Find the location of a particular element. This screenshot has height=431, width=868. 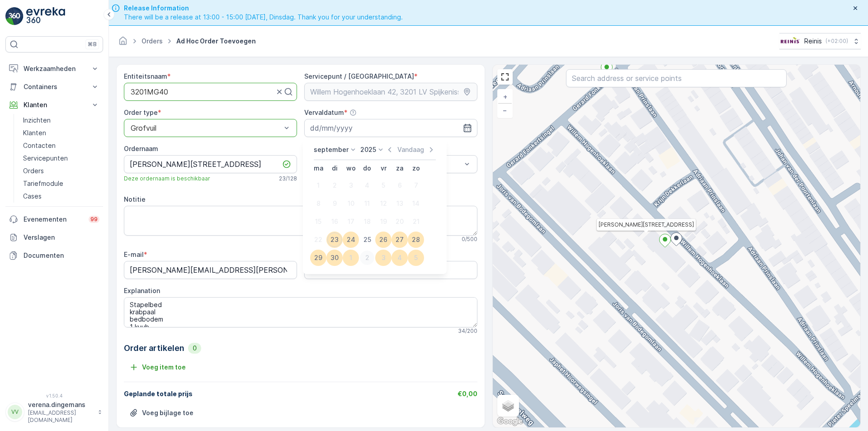

p: 0 / 500 is located at coordinates (469, 239).